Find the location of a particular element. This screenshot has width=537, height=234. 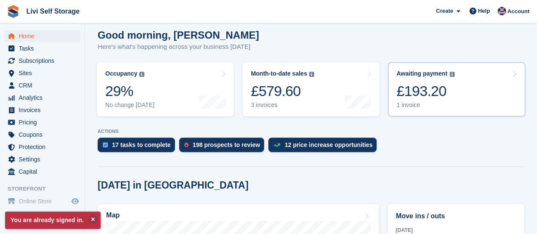

span: Home is located at coordinates (44, 36).